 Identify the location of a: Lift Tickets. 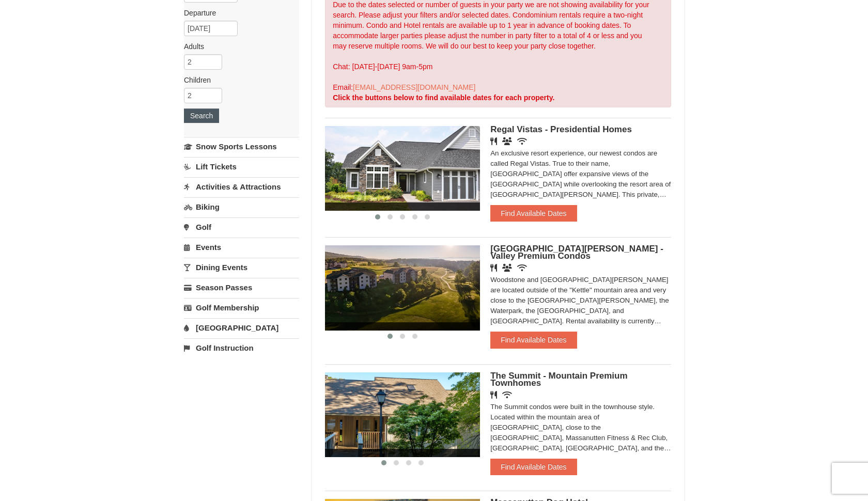
(241, 166).